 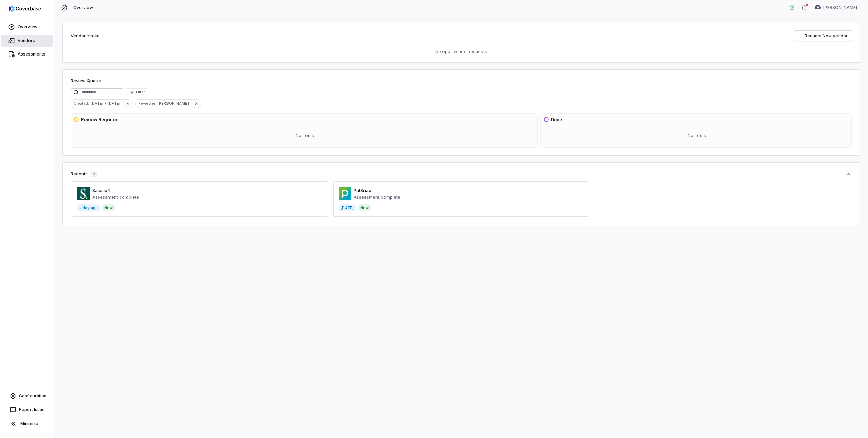 I want to click on h2: Vendor Intake, so click(x=85, y=36).